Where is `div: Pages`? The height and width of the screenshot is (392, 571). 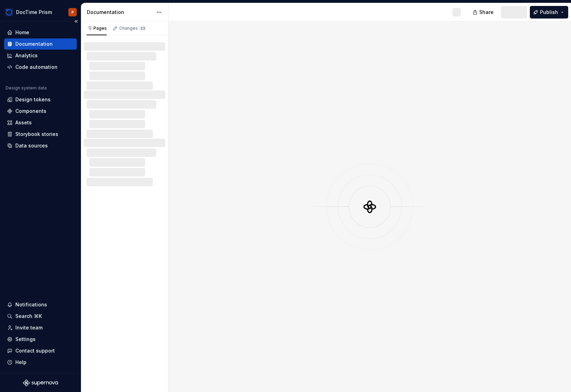 div: Pages is located at coordinates (97, 29).